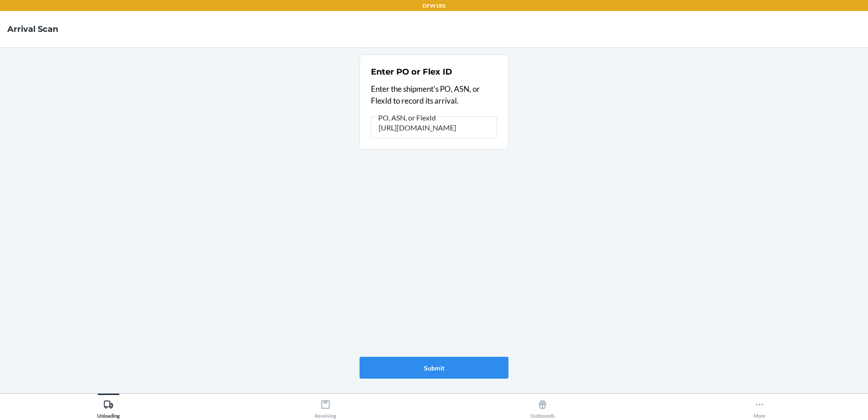 The image size is (868, 420). Describe the element at coordinates (434, 127) in the screenshot. I see `input: PO, ASN, or FlexId` at that location.